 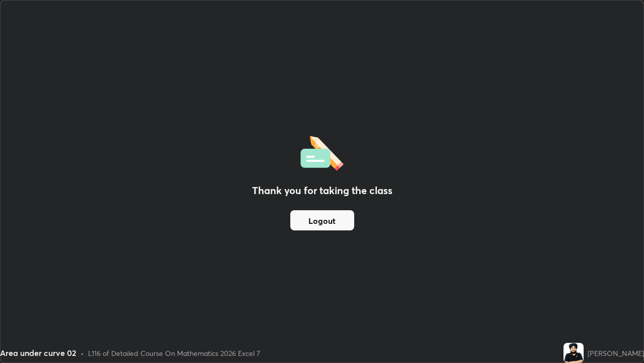 What do you see at coordinates (322, 151) in the screenshot?
I see `img: offlineFeedback.1438e8b3.svg` at bounding box center [322, 151].